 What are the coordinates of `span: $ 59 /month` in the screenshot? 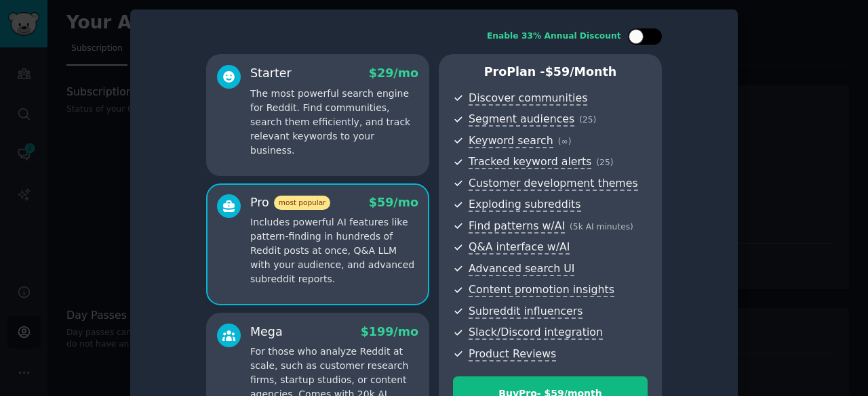 It's located at (581, 72).